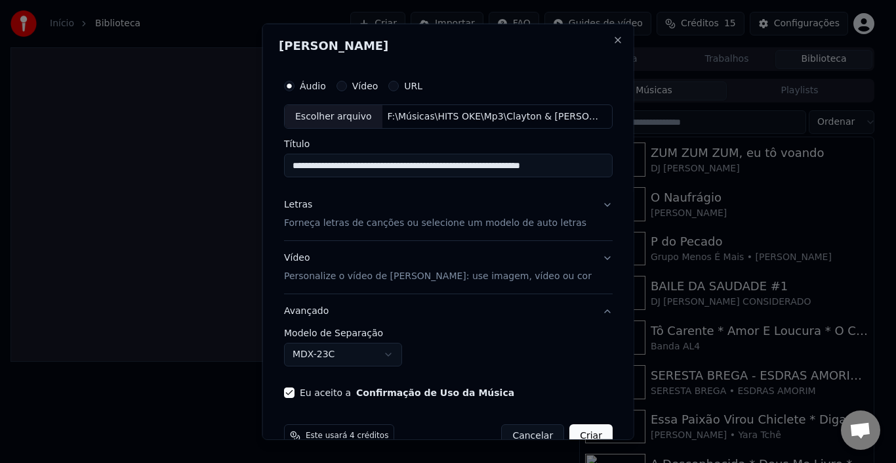  What do you see at coordinates (313, 85) in the screenshot?
I see `label: Áudio` at bounding box center [313, 85].